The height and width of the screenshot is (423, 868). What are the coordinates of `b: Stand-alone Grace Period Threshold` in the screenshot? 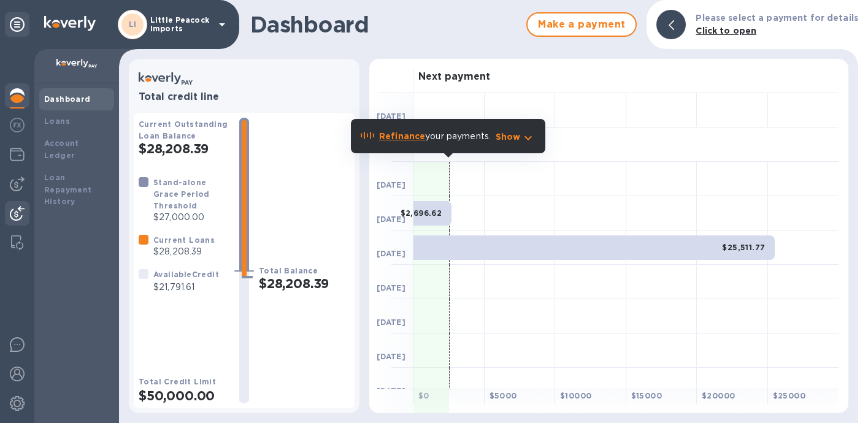 It's located at (181, 194).